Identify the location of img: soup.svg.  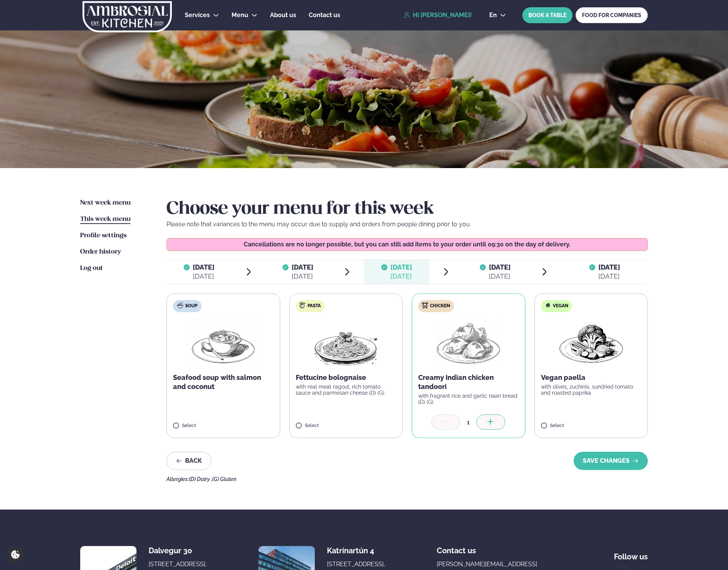
(180, 305).